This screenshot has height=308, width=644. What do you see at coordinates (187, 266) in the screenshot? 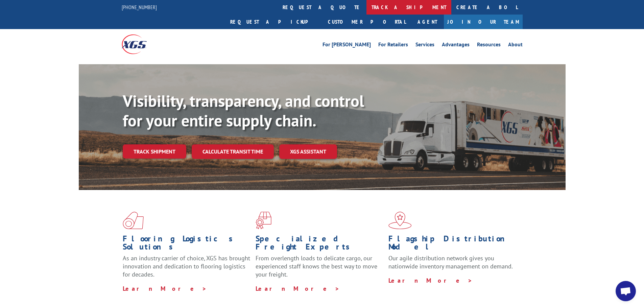
I see `span: As an industry carrier of choice, XGS has brought innovation and dedication to flooring logistics...` at bounding box center [187, 266].